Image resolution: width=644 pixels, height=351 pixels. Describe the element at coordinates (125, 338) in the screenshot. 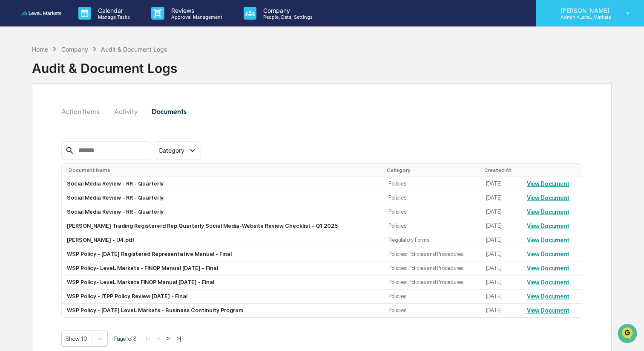

I see `span: Page 1 of 3` at that location.